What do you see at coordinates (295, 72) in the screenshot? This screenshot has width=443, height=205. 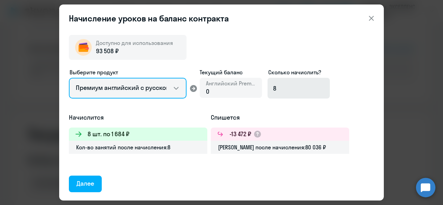 I see `span: Сколько начислить?` at bounding box center [295, 72].